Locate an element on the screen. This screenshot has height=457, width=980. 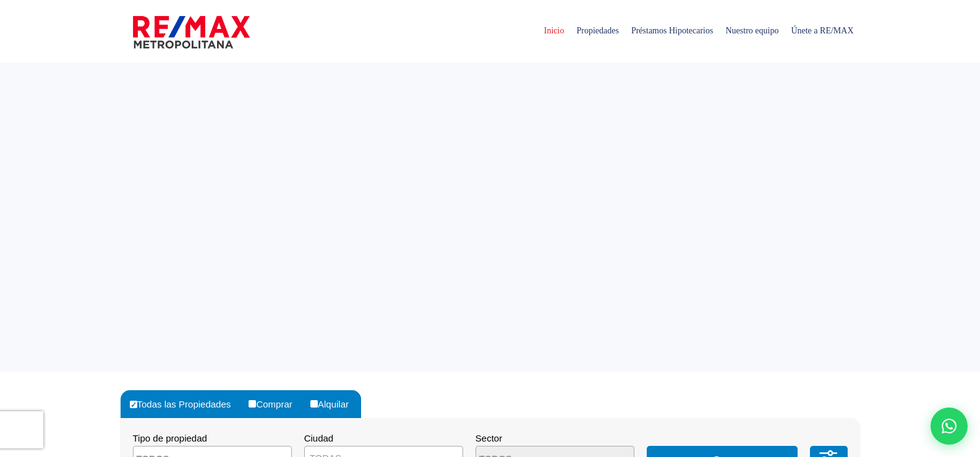
label: Todas las Propiedades is located at coordinates (185, 404).